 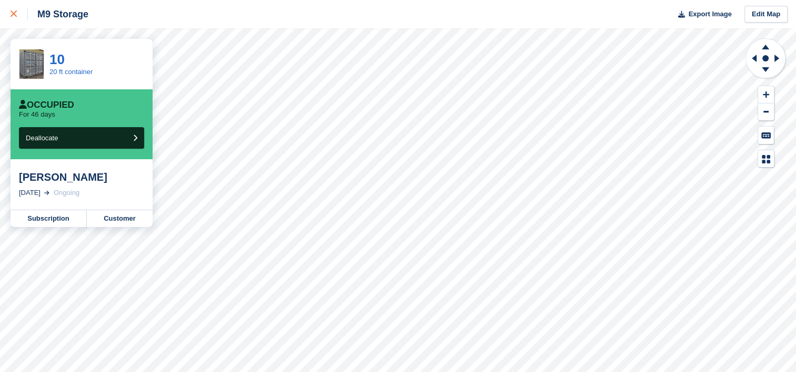 I want to click on button: Deallocate, so click(x=82, y=138).